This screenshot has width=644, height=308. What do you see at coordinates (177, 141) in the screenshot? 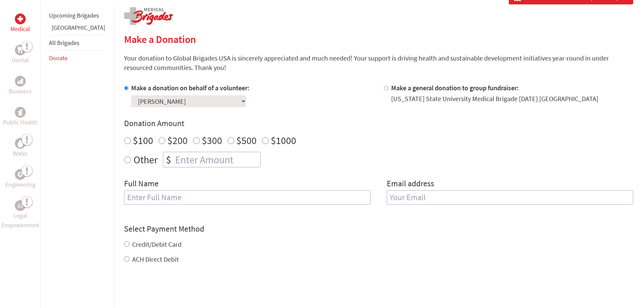
I see `label: $200` at bounding box center [177, 141].